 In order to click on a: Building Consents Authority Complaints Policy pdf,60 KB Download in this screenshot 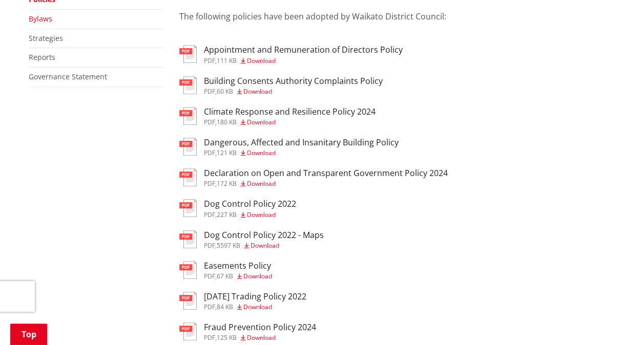, I will do `click(281, 86)`.